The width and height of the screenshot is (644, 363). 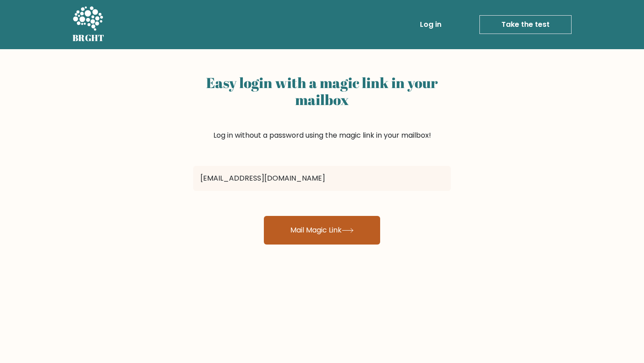 What do you see at coordinates (526, 24) in the screenshot?
I see `a: Take the test` at bounding box center [526, 24].